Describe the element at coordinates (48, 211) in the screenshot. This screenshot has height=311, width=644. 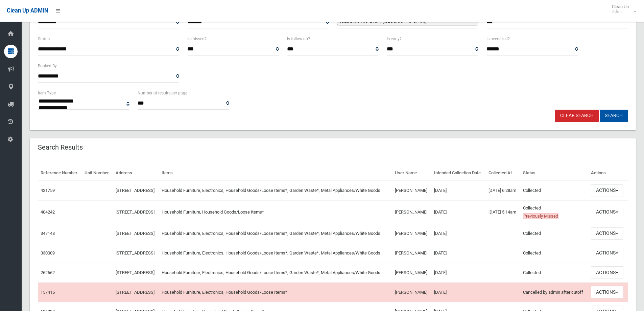
I see `a: 404242` at that location.